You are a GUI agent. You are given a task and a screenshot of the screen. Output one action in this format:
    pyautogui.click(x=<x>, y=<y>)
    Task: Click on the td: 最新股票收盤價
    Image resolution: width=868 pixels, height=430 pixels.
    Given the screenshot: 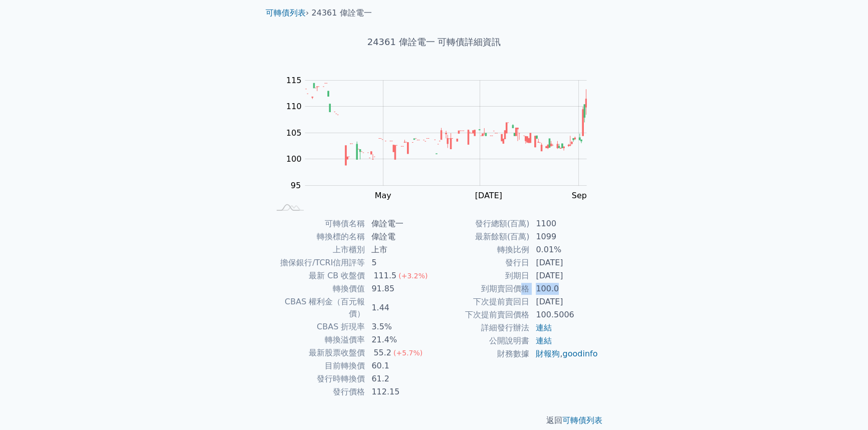 What is the action you would take?
    pyautogui.click(x=317, y=353)
    